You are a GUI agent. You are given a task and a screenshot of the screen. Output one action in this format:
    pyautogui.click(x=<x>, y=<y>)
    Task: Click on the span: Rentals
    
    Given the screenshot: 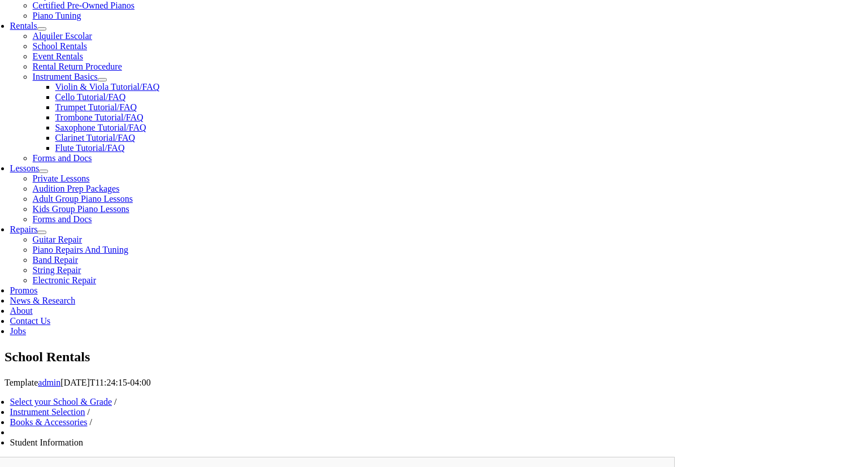 What is the action you would take?
    pyautogui.click(x=24, y=26)
    